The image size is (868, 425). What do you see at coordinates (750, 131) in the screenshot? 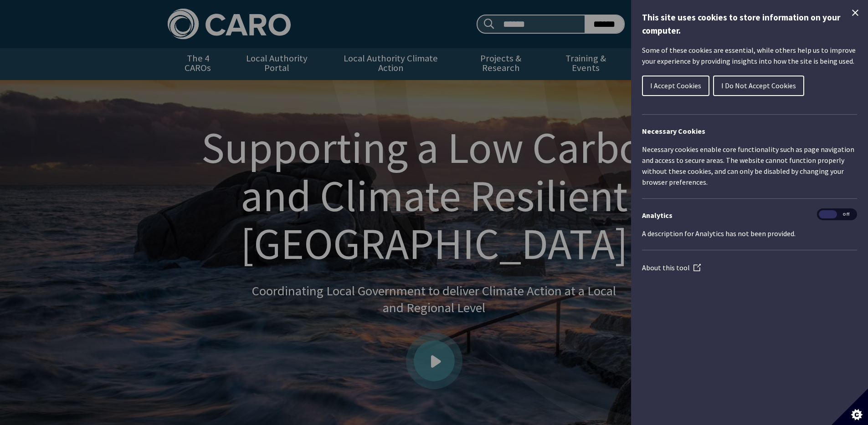
I see `h2: Necessary Cookies` at bounding box center [750, 131].